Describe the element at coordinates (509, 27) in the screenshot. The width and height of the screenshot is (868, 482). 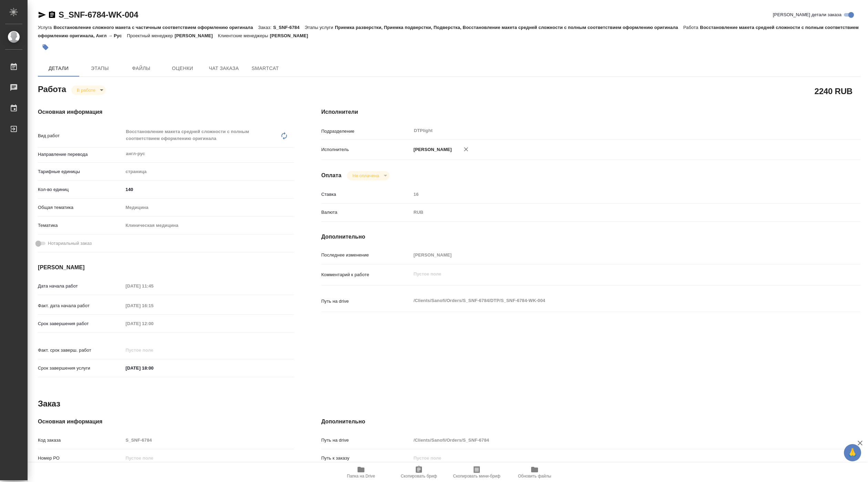
I see `p: Приемка разверстки, Приемка подверстки, Подверстка, Восстановление макета средней сложности с пол...` at that location.